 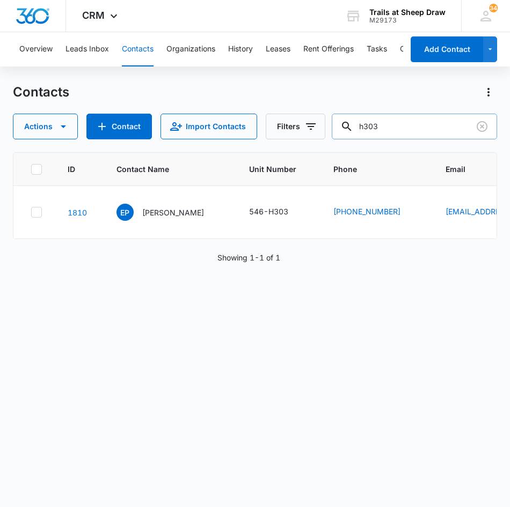 I want to click on button: Filters, so click(x=295, y=127).